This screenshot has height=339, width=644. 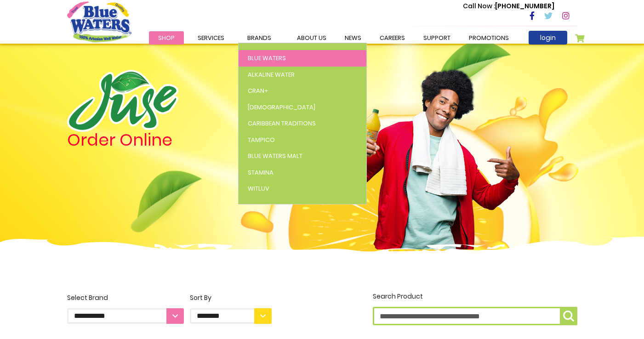 I want to click on span: Caribbean Traditions, so click(x=281, y=123).